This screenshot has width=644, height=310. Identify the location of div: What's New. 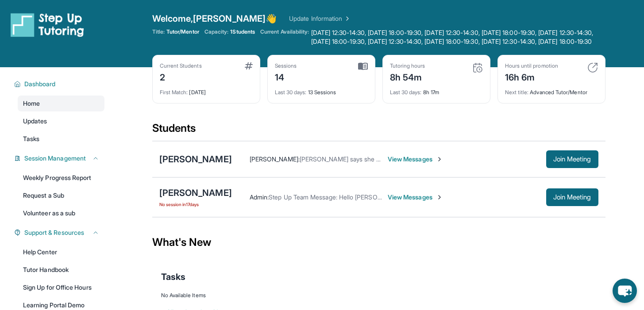
(379, 242).